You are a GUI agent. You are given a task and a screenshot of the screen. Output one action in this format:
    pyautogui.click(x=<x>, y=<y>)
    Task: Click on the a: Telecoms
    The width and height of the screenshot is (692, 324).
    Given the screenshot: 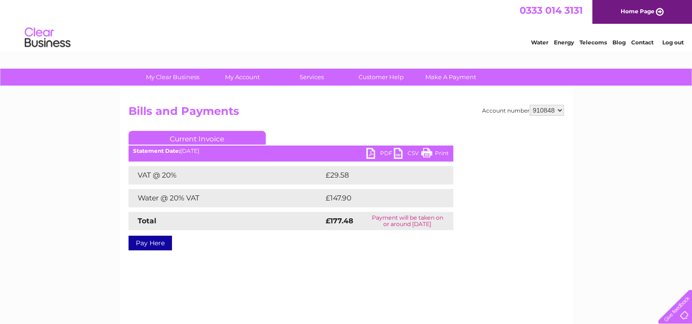 What is the action you would take?
    pyautogui.click(x=593, y=42)
    